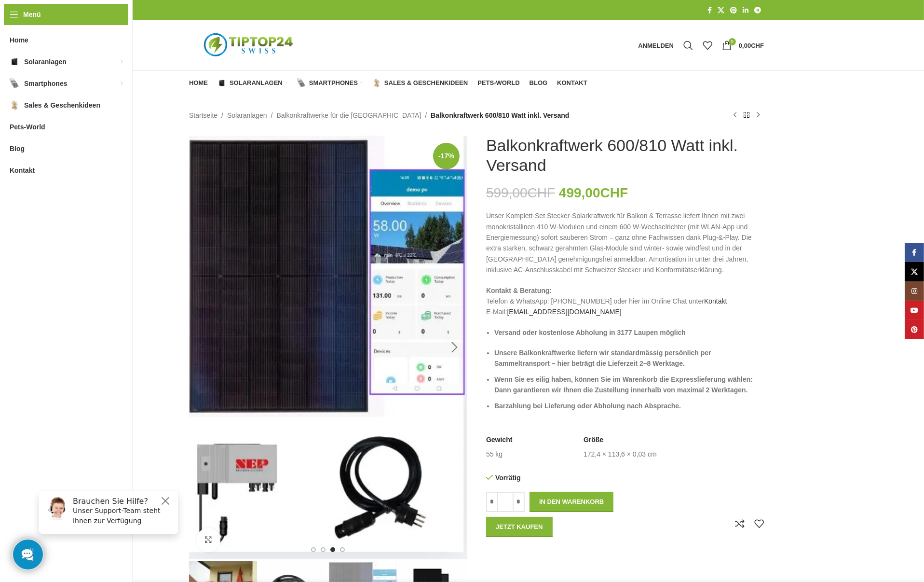  I want to click on img: Customer service, so click(25, 25).